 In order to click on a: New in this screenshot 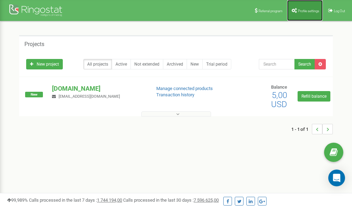, I will do `click(195, 64)`.